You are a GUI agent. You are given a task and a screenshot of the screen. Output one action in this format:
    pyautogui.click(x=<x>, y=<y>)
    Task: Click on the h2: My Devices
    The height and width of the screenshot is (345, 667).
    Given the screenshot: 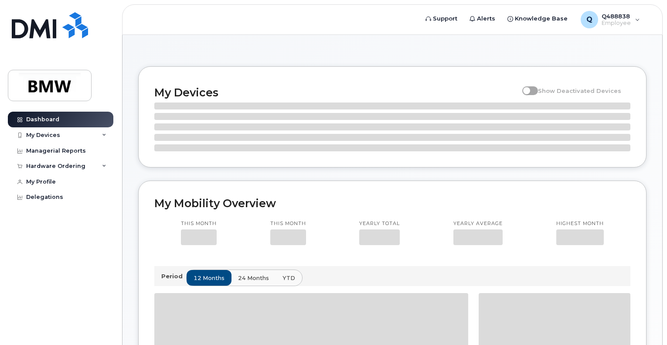 What is the action you would take?
    pyautogui.click(x=336, y=92)
    